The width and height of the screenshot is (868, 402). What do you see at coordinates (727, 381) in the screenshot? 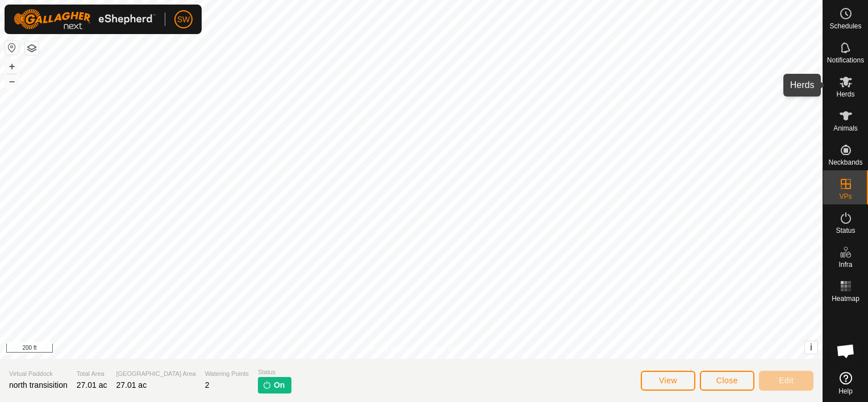
I see `button: Close` at bounding box center [727, 381].